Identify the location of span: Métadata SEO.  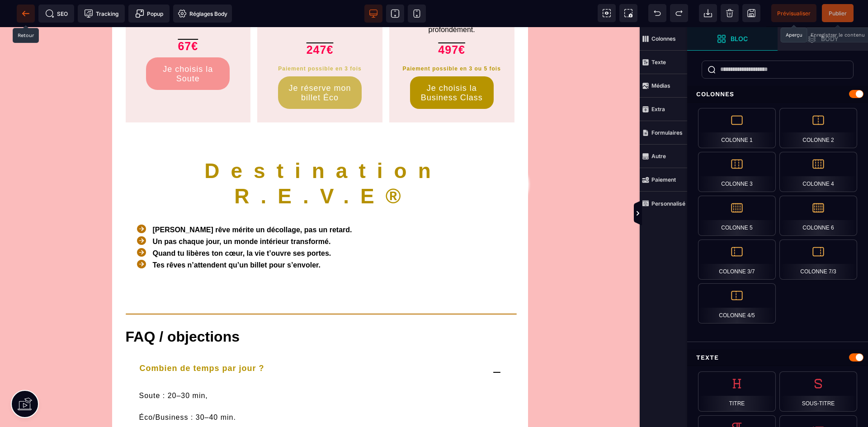
(56, 14).